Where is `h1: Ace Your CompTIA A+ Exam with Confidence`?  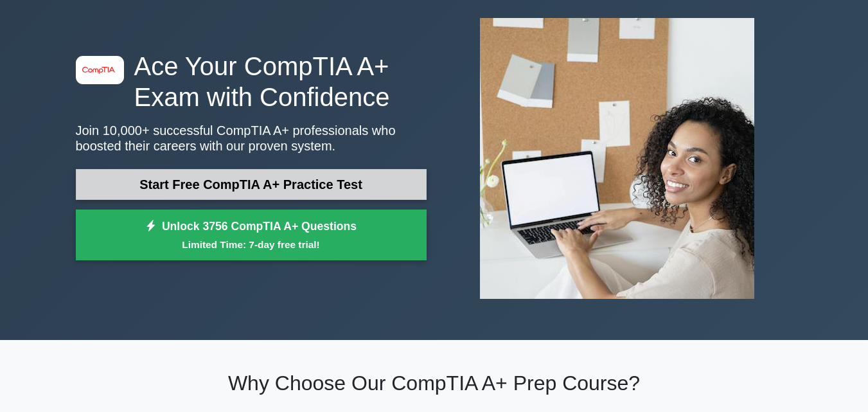
h1: Ace Your CompTIA A+ Exam with Confidence is located at coordinates (251, 81).